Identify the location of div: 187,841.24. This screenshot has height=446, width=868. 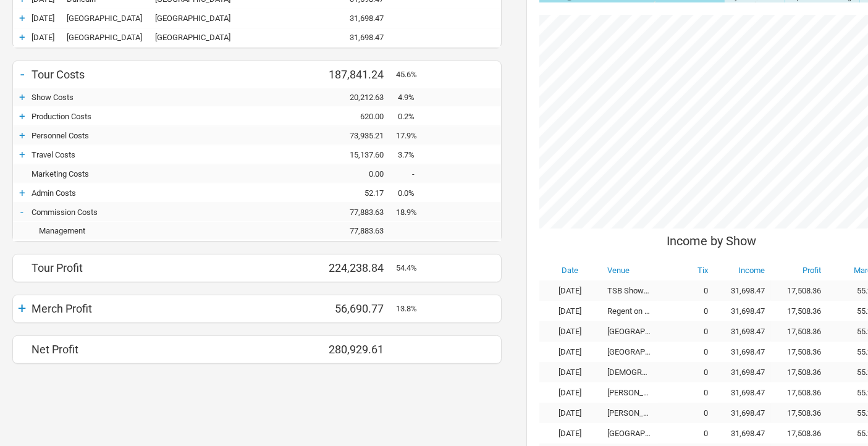
(359, 74).